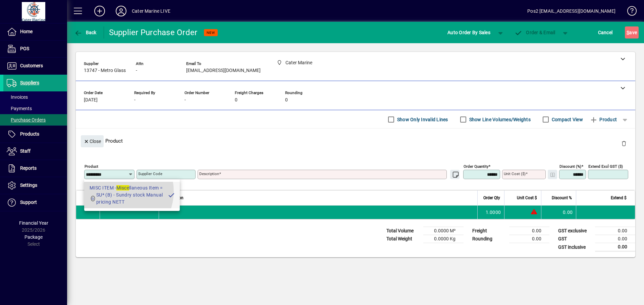 Image resolution: width=644 pixels, height=305 pixels. Describe the element at coordinates (403, 231) in the screenshot. I see `td: Total Volume` at that location.